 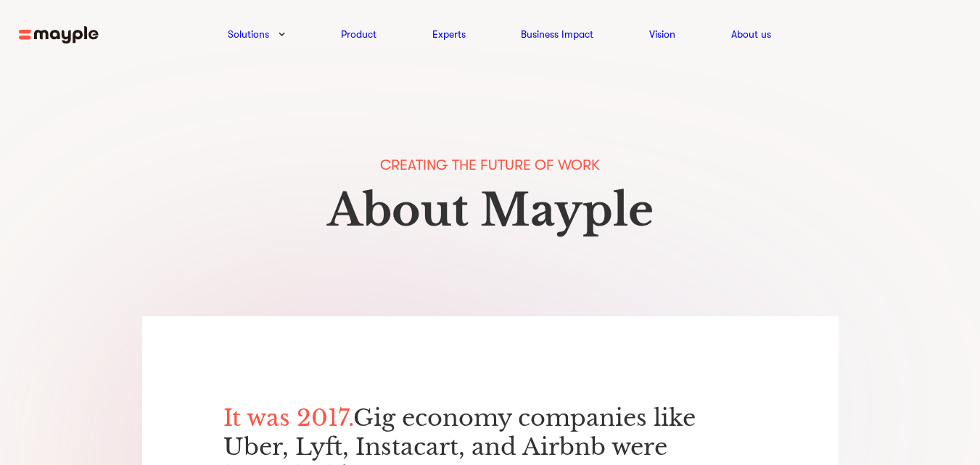 I want to click on a: Product, so click(x=358, y=34).